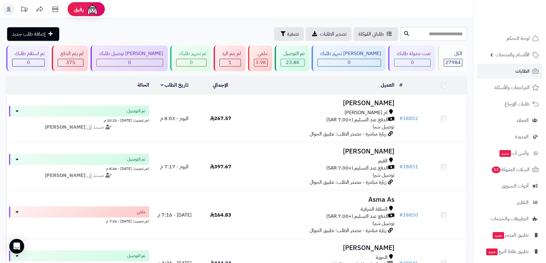 The height and width of the screenshot is (263, 546). Describe the element at coordinates (71, 63) in the screenshot. I see `span: 375` at that location.